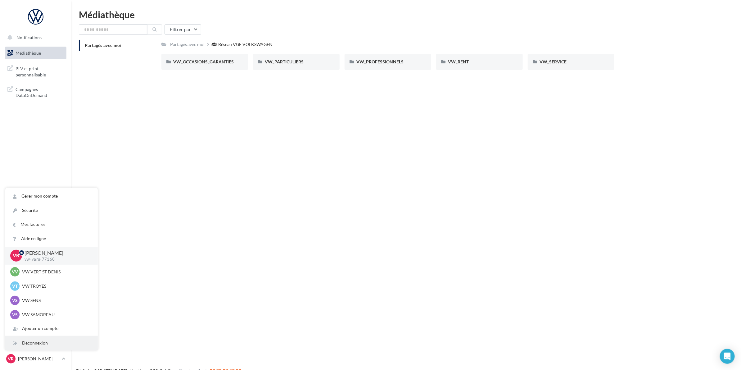  What do you see at coordinates (34, 38) in the screenshot?
I see `button: Notifications` at bounding box center [34, 38].